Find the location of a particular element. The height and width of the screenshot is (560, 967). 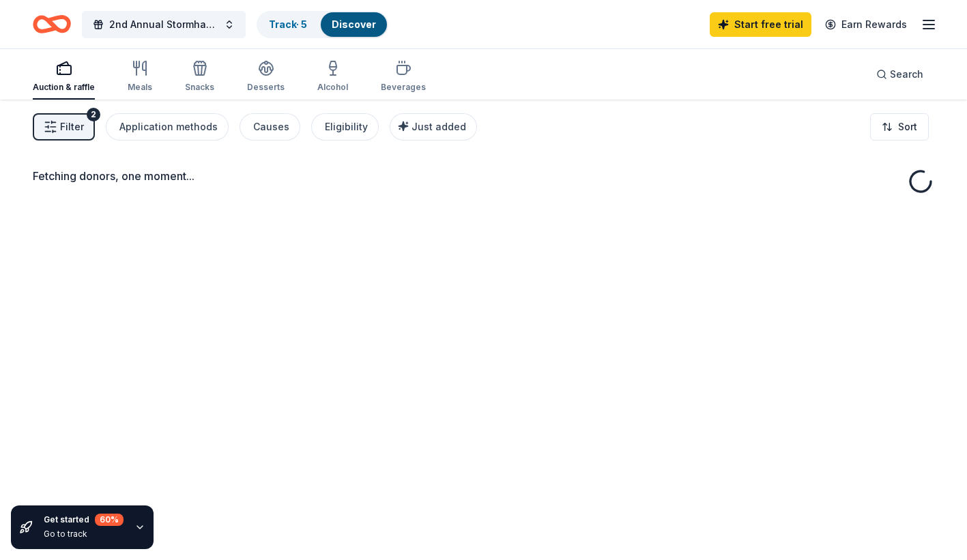

div: Auction & raffle is located at coordinates (63, 87).